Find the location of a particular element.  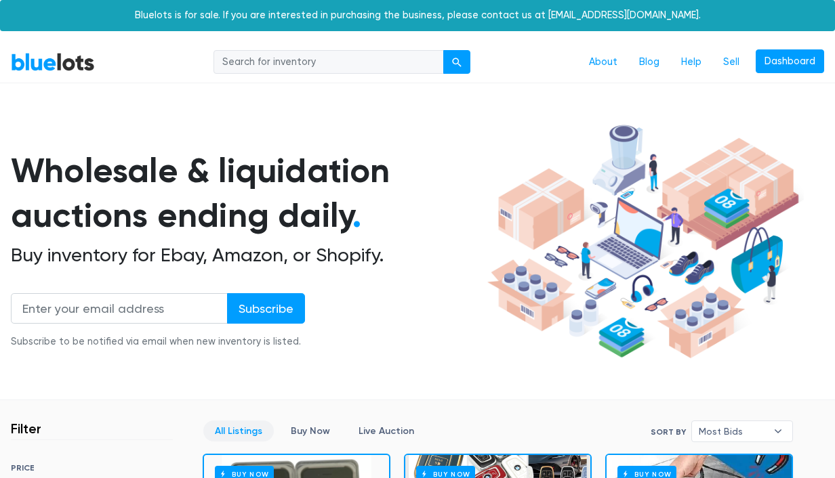

span: Most Bids is located at coordinates (732, 432).